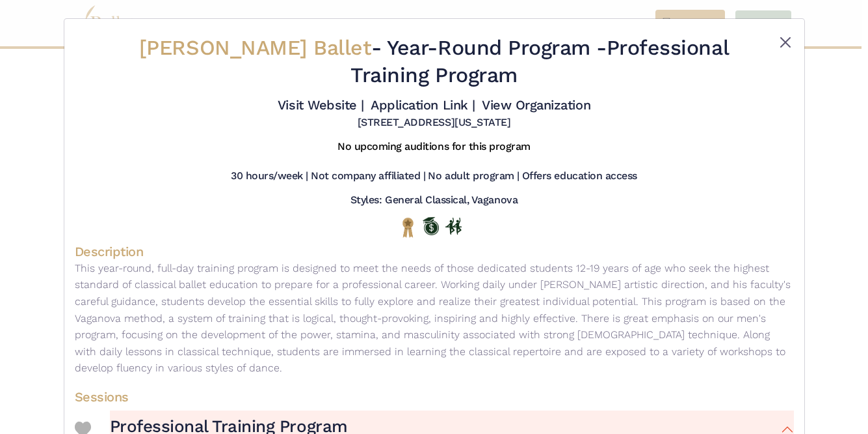 This screenshot has height=434, width=868. I want to click on img: Offers Scholarship, so click(430, 226).